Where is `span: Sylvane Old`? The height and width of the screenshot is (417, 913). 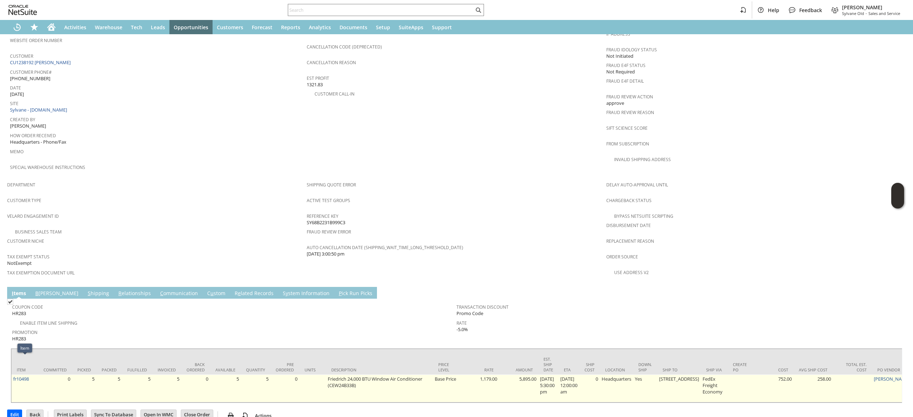
span: Sylvane Old is located at coordinates (853, 13).